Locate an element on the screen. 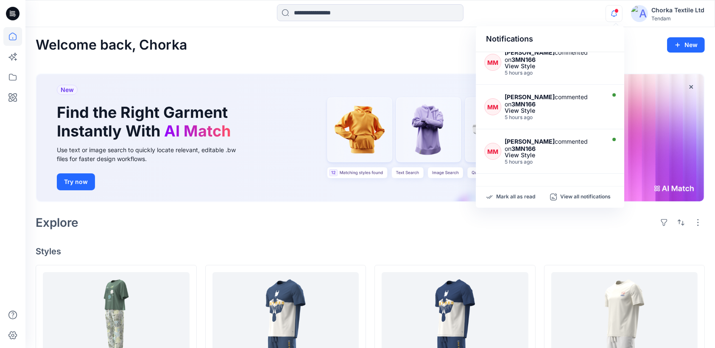 Image resolution: width=715 pixels, height=348 pixels. h4: Styles is located at coordinates (370, 252).